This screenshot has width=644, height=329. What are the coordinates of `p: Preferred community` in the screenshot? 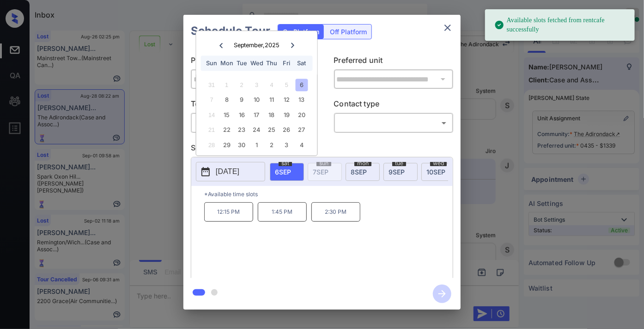 It's located at (250, 62).